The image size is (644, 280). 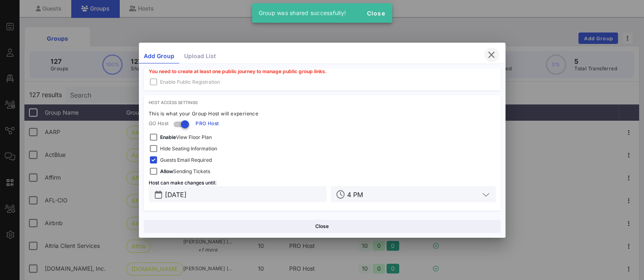 What do you see at coordinates (302, 13) in the screenshot?
I see `span: Group was shared successfully!` at bounding box center [302, 13].